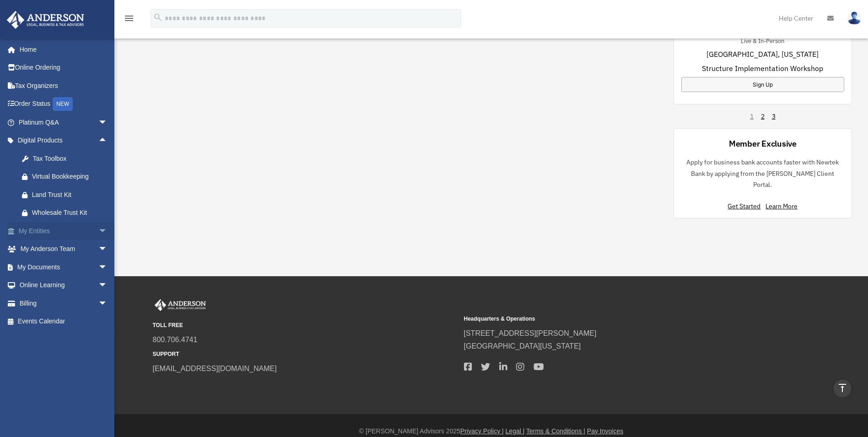 The image size is (868, 437). What do you see at coordinates (158, 17) in the screenshot?
I see `i: search` at bounding box center [158, 17].